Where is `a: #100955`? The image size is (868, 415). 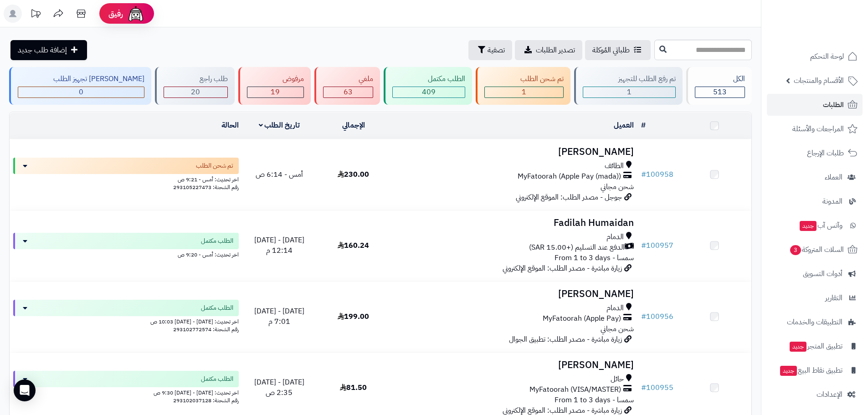
a: #100955 is located at coordinates (657, 388).